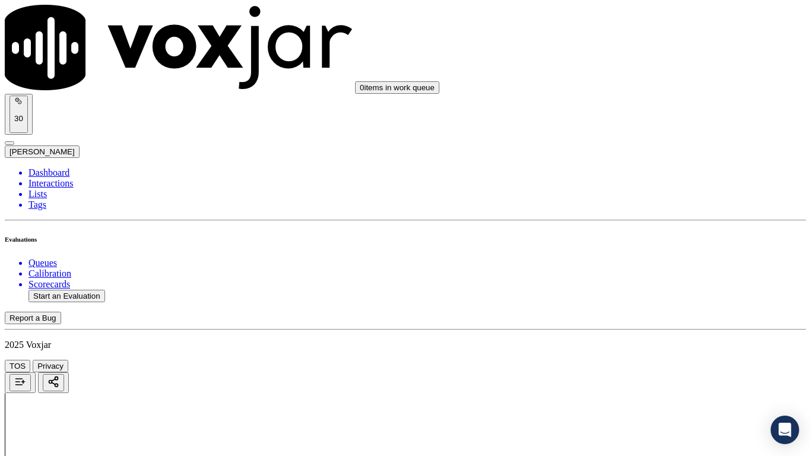  I want to click on li: Interactions, so click(418, 184).